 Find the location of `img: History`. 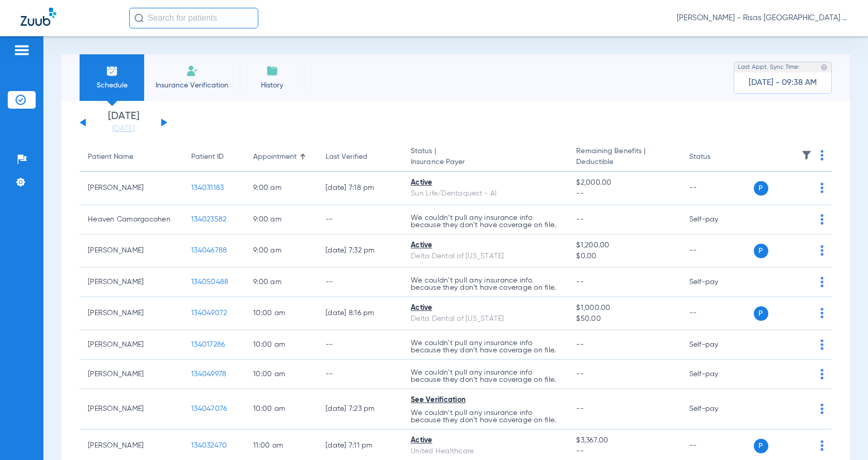

img: History is located at coordinates (273, 71).